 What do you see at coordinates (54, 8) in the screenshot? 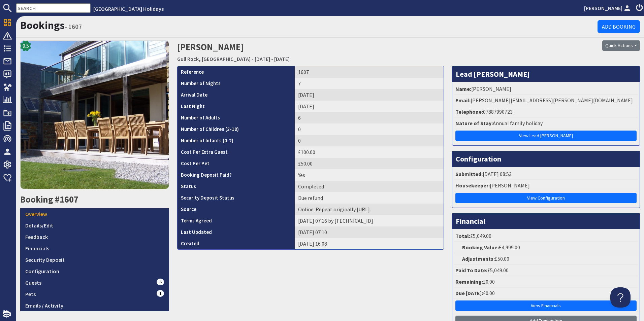
I see `input: SEARCH` at bounding box center [54, 8].